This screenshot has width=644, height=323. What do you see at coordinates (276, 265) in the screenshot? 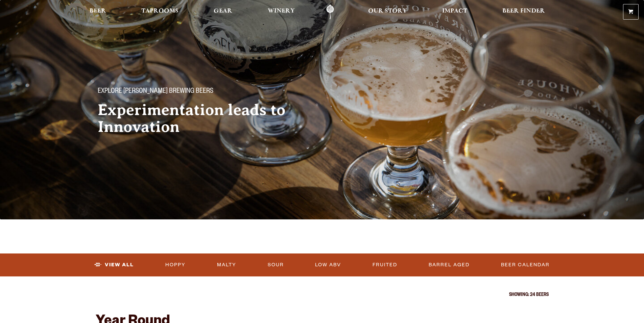
I see `a: Sour` at bounding box center [276, 265].